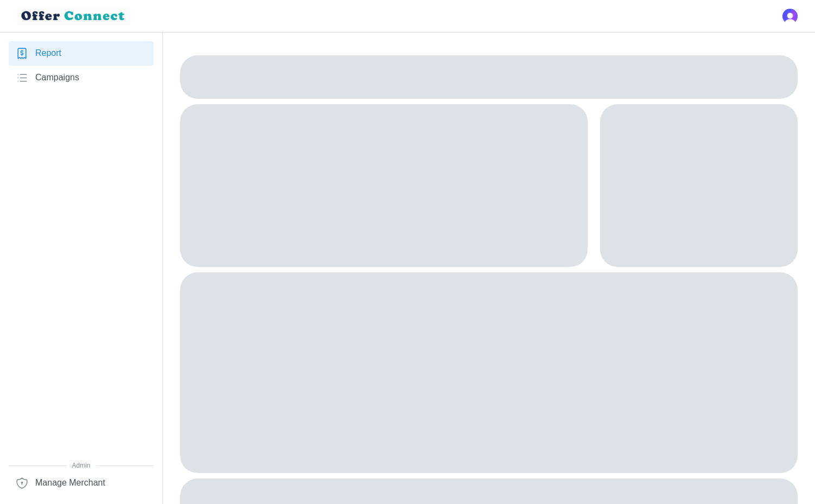 Image resolution: width=815 pixels, height=504 pixels. Describe the element at coordinates (70, 483) in the screenshot. I see `span: Manage Merchant` at that location.